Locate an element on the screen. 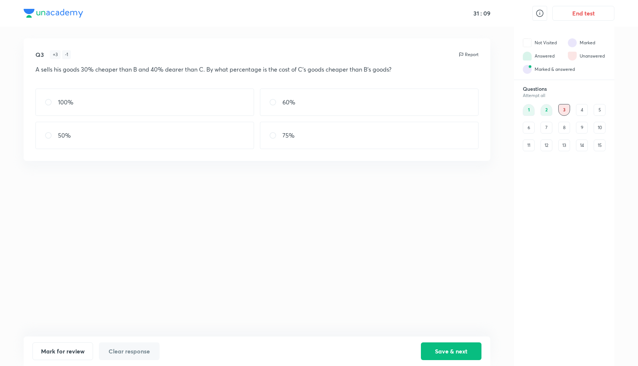 This screenshot has height=366, width=638. div: 12 is located at coordinates (546, 145).